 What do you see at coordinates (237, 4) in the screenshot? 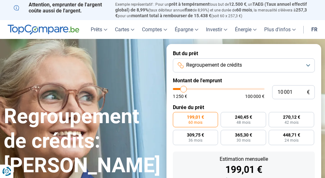
I see `span: 12.500 €` at bounding box center [237, 4].